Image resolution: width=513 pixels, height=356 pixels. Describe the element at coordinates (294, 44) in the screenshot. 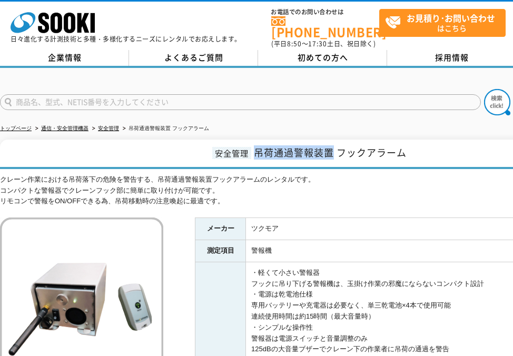

I see `span: 8:50` at that location.